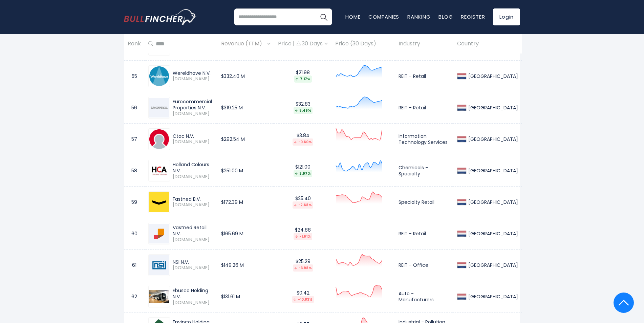 Image resolution: width=644 pixels, height=323 pixels. I want to click on div: Price | 30 Days, so click(303, 44).